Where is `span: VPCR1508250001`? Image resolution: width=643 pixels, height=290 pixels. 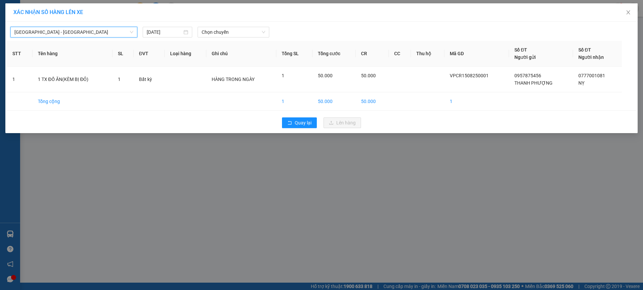 span: VPCR1508250001 is located at coordinates (469, 76).